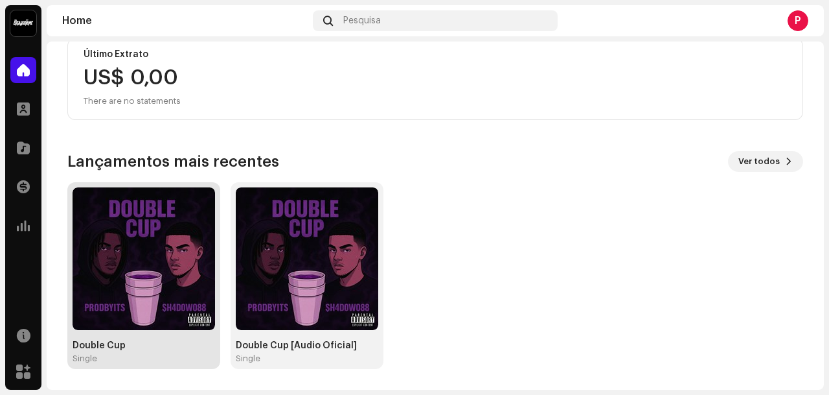 Image resolution: width=829 pixels, height=395 pixels. Describe the element at coordinates (23, 23) in the screenshot. I see `img: 10370c6a-d0e2-4592-b8a2-38f444b0ca44` at that location.